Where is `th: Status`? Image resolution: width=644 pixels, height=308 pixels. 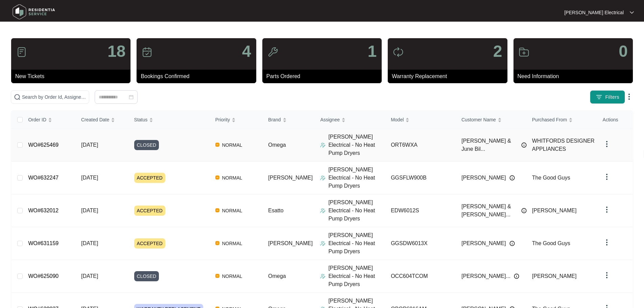 th: Status is located at coordinates (169, 120).